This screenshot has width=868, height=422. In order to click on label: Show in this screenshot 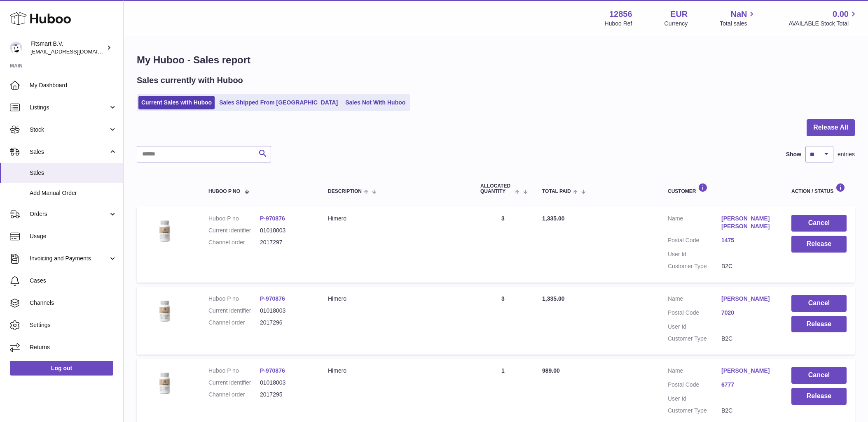, I will do `click(793, 154)`.